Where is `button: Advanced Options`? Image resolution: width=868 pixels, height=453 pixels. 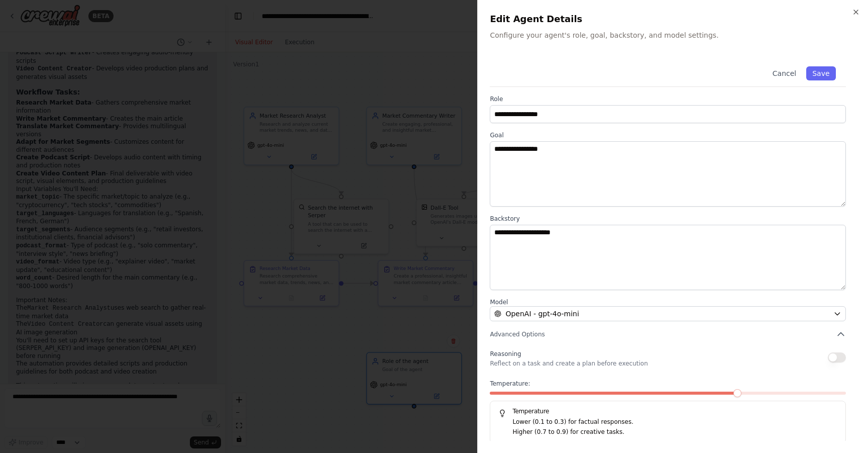
button: Advanced Options is located at coordinates (668, 334).